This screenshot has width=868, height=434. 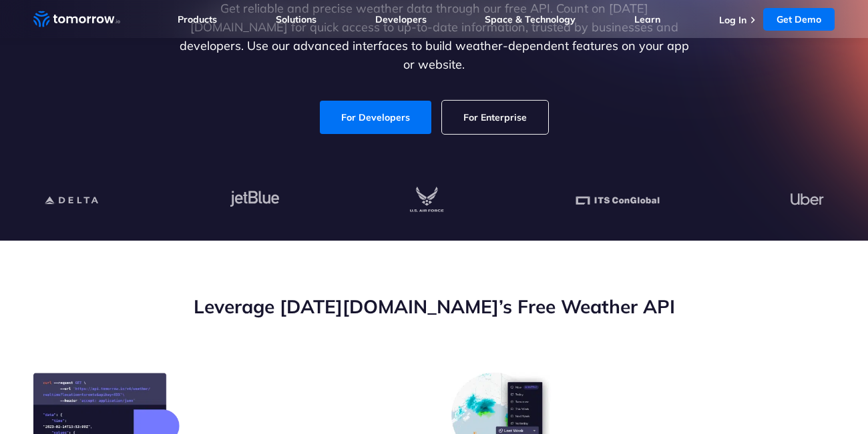 What do you see at coordinates (647, 20) in the screenshot?
I see `a: Learn` at bounding box center [647, 20].